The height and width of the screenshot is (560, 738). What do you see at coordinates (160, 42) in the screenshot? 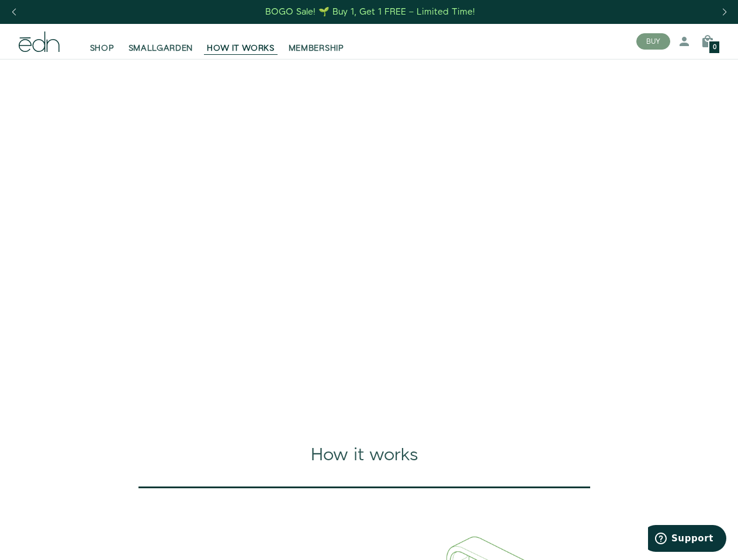
I see `a: SMALLGARDEN` at bounding box center [160, 42].